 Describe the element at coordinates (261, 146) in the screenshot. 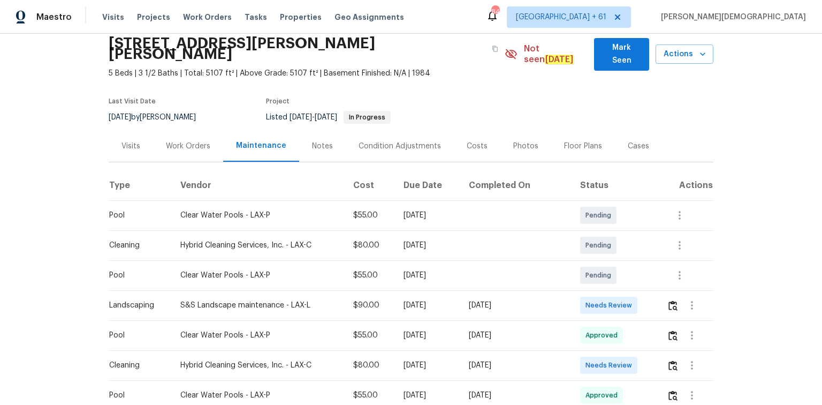

I see `div: Maintenance` at that location.